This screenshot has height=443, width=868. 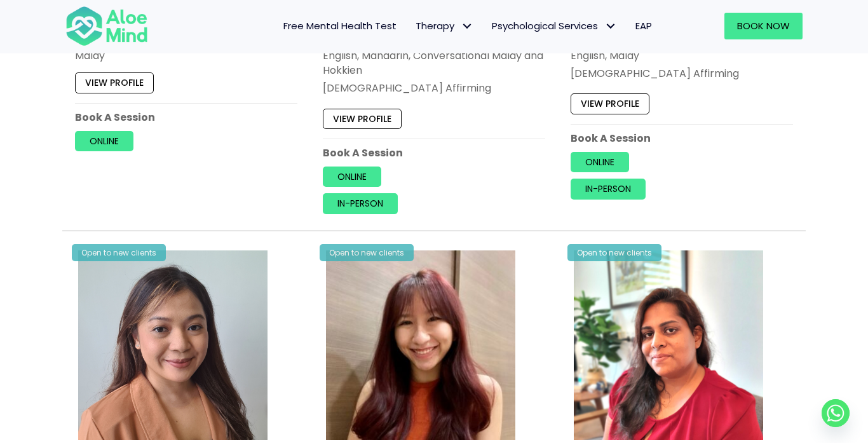 I want to click on span: Book Now, so click(x=763, y=25).